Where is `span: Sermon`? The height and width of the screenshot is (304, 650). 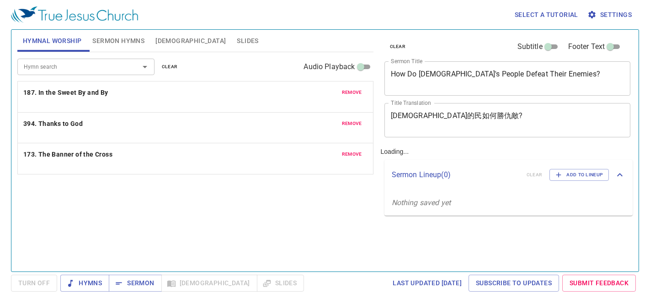
span: Sermon is located at coordinates (135, 283).